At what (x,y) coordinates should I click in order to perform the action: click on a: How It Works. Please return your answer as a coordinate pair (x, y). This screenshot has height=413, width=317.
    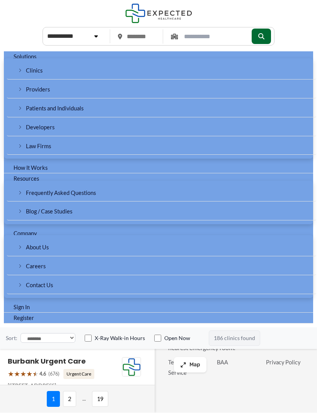
    Looking at the image, I should click on (158, 168).